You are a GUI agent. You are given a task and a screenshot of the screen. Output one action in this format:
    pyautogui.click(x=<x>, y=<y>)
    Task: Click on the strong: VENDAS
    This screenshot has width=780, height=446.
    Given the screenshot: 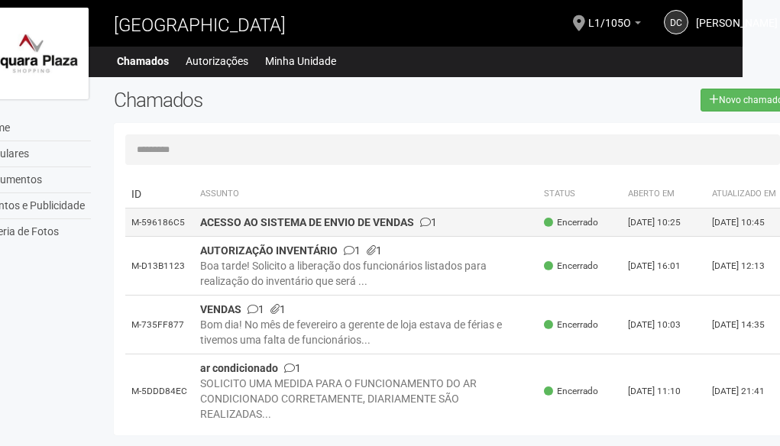 What is the action you would take?
    pyautogui.click(x=221, y=309)
    